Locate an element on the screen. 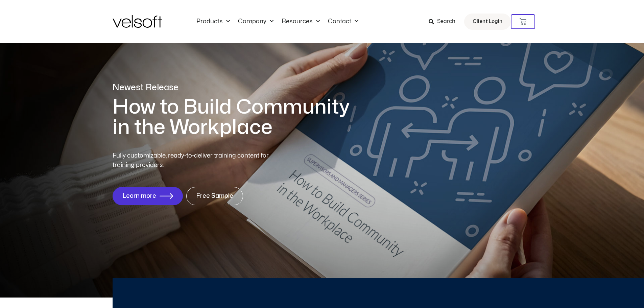 Image resolution: width=644 pixels, height=308 pixels. a: Search is located at coordinates (444, 22).